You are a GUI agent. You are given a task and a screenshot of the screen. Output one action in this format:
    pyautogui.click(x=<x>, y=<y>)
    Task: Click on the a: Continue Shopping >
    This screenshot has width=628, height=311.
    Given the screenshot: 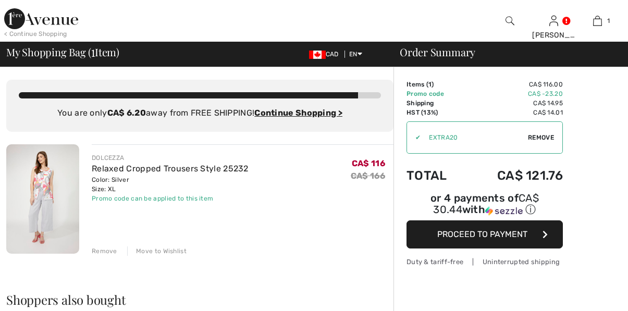 What is the action you would take?
    pyautogui.click(x=298, y=113)
    